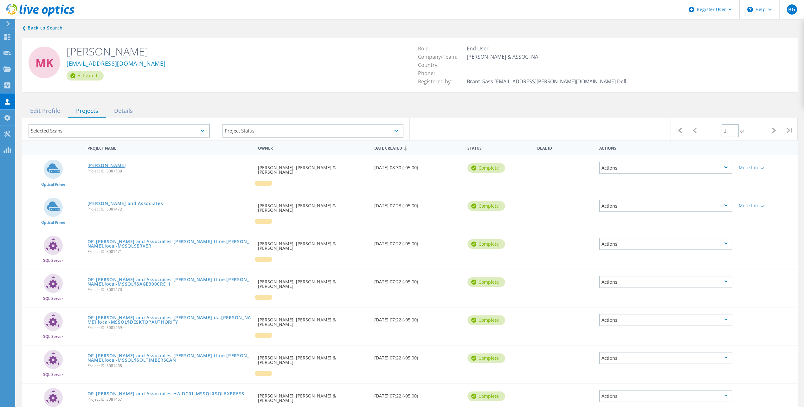  Describe the element at coordinates (123, 111) in the screenshot. I see `div: Details` at that location.